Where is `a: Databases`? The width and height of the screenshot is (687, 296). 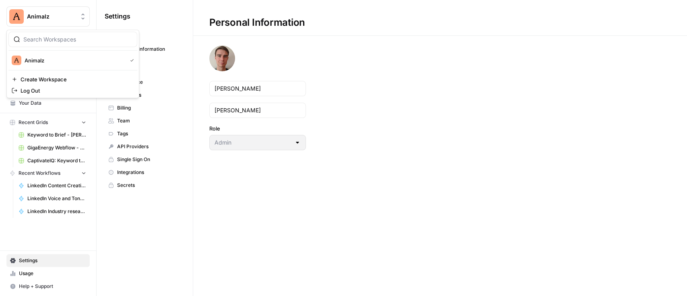 a: Databases is located at coordinates (144, 95).